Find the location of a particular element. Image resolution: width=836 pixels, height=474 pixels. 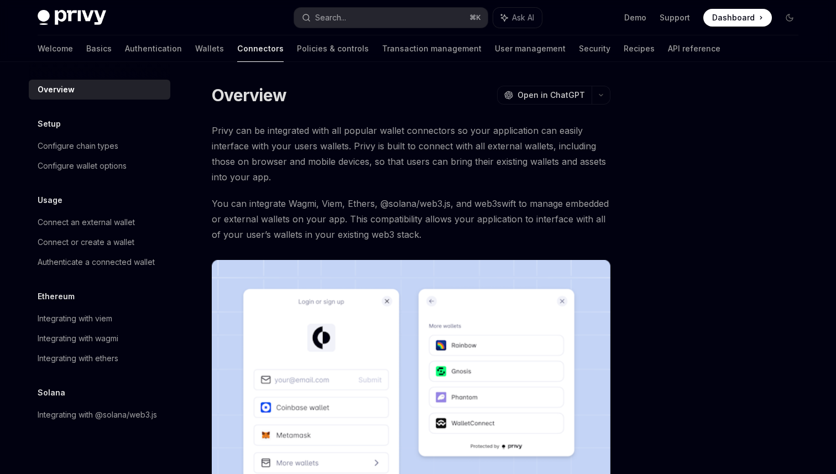

a: Integrating with viem is located at coordinates (99, 318).